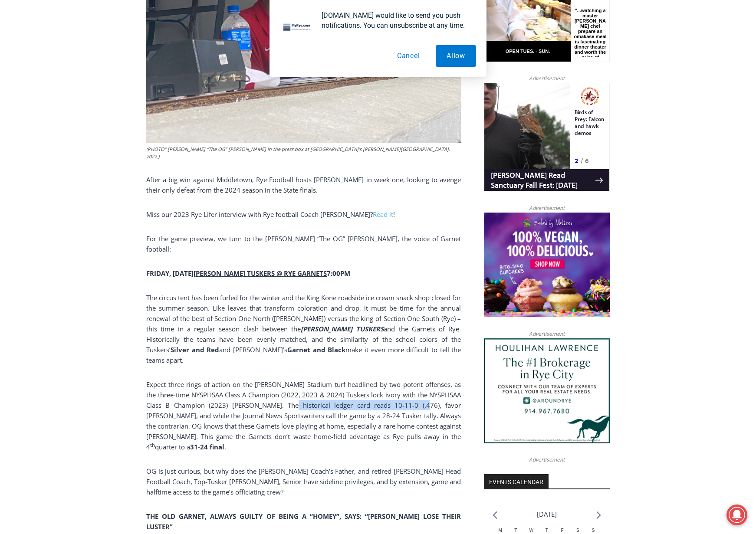 Image resolution: width=756 pixels, height=534 pixels. What do you see at coordinates (547, 265) in the screenshot?
I see `img: Baked by Melissa` at bounding box center [547, 265].